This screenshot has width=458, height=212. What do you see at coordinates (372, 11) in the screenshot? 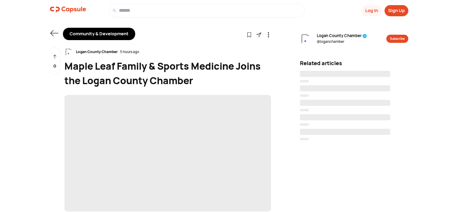
I see `button: Log In` at bounding box center [372, 11].